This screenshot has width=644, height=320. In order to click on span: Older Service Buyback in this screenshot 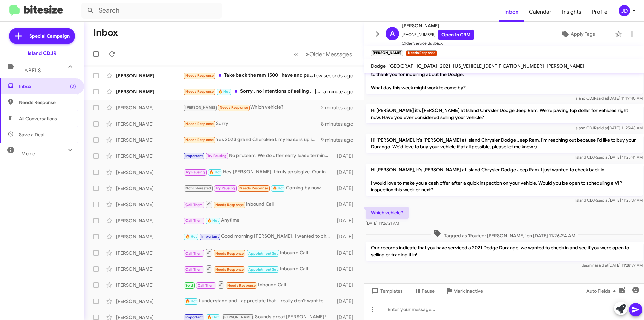, I will do `click(438, 43)`.